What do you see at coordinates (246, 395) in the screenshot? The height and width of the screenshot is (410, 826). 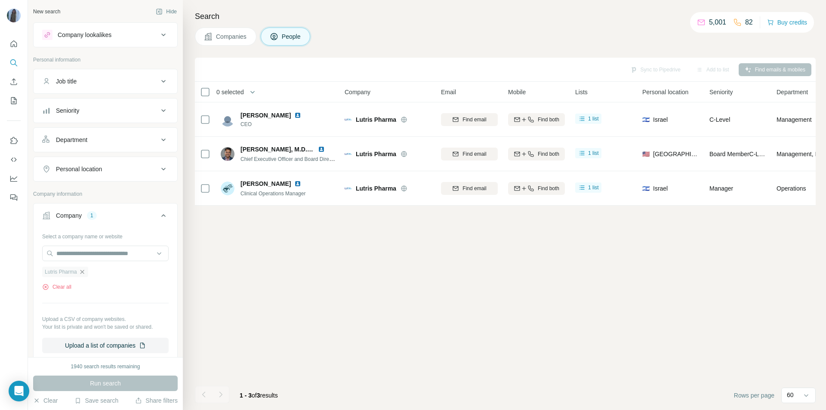 I see `span: 1 - 3` at bounding box center [246, 395].